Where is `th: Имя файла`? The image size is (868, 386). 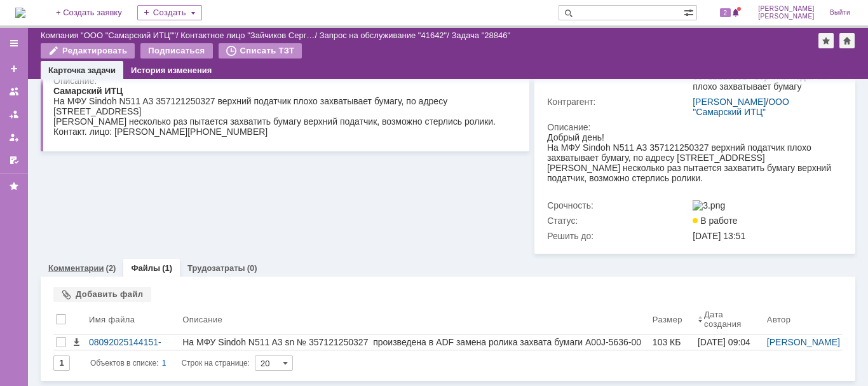 th: Имя файла is located at coordinates (133, 321).